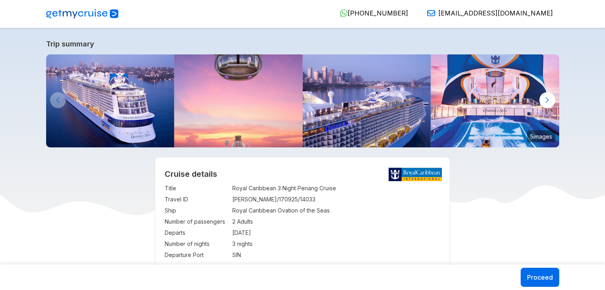  Describe the element at coordinates (197, 244) in the screenshot. I see `td: Number of nights` at that location.